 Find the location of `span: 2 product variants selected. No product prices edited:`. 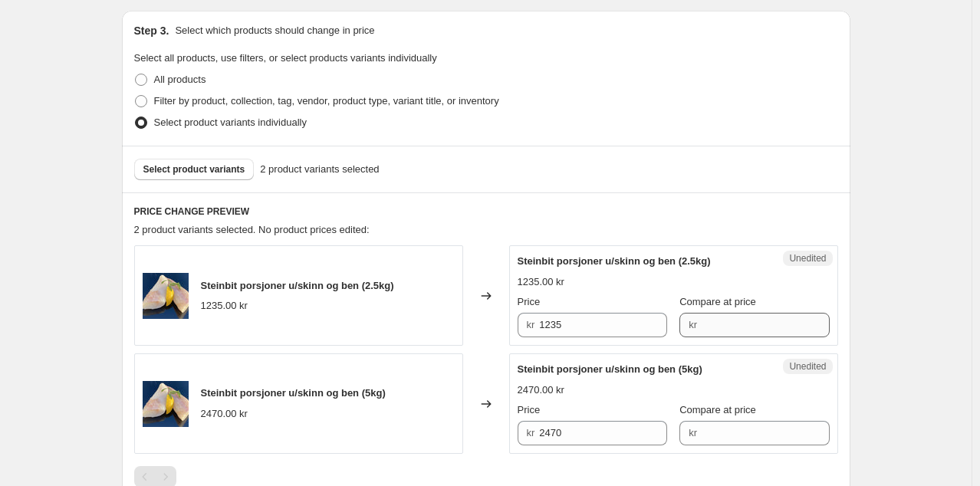

span: 2 product variants selected. No product prices edited: is located at coordinates (252, 229).